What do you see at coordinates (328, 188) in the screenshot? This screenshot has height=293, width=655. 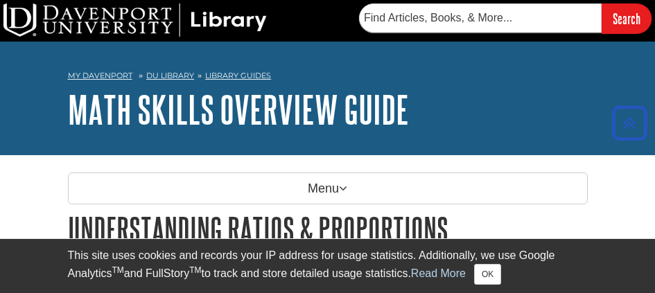 I see `p: Menu` at bounding box center [328, 188].